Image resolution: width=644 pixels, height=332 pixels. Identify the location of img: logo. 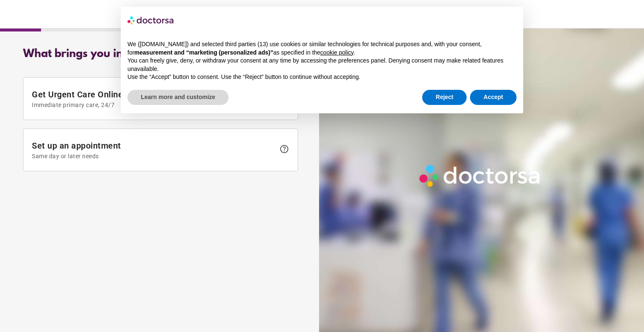
(151, 20).